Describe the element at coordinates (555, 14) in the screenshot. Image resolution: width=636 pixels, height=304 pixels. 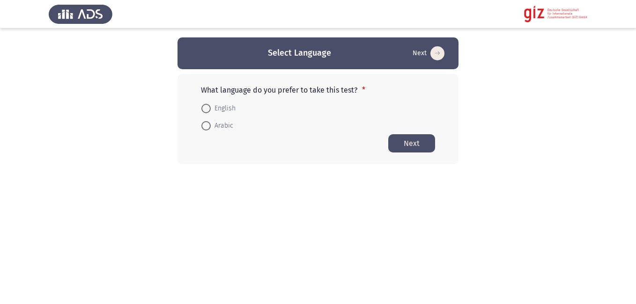
I see `img: Assessment logo of GIZ Pathfinder Personality Assessment (White Collars)` at that location.